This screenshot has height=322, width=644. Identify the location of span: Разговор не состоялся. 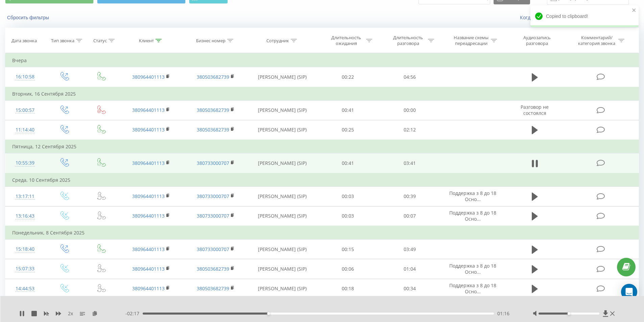
(535, 110).